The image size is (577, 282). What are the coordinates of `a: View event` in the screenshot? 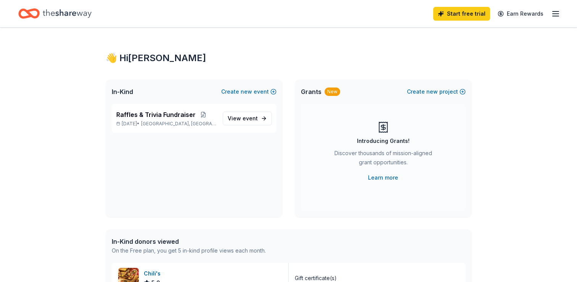 It's located at (247, 118).